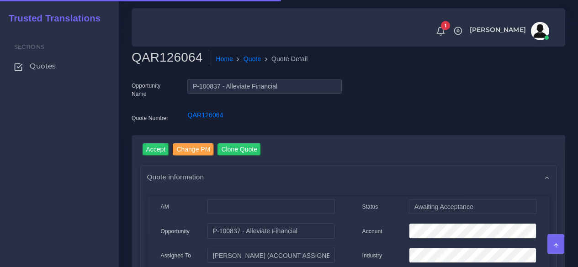  I want to click on span: Quote information, so click(176, 177).